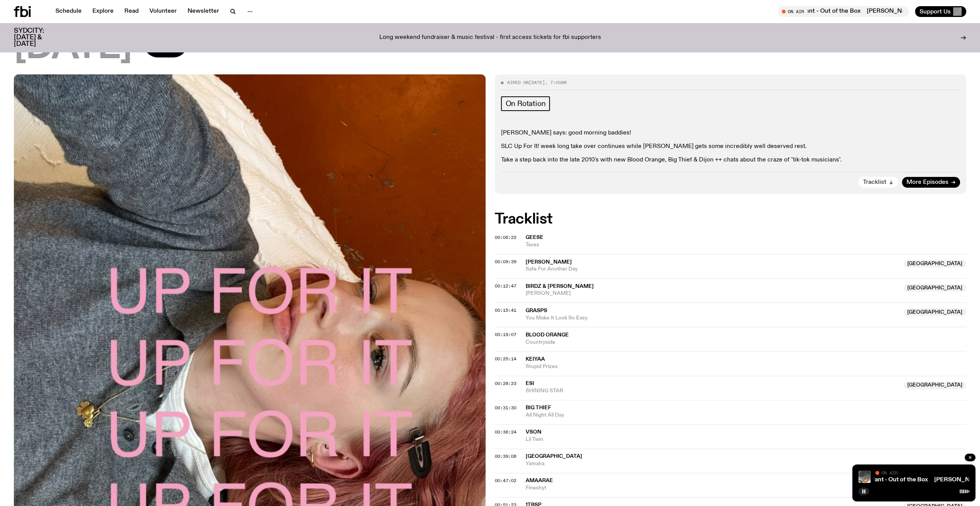 Image resolution: width=980 pixels, height=506 pixels. I want to click on span: Fineshyt, so click(746, 488).